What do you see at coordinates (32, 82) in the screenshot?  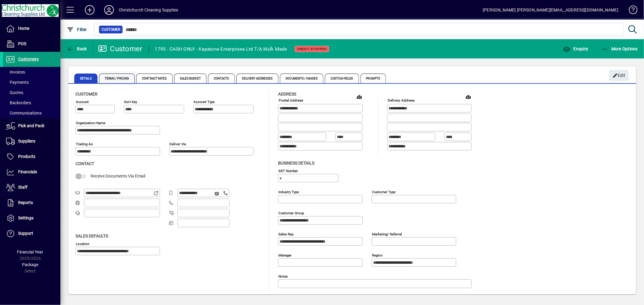 I see `a: Payments` at bounding box center [32, 82].